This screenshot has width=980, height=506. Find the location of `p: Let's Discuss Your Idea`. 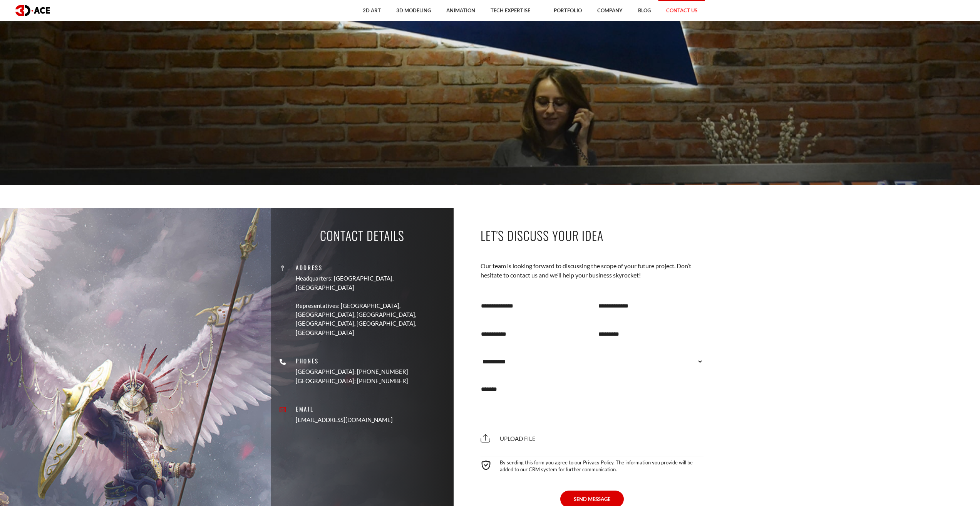

p: Let's Discuss Your Idea is located at coordinates (592, 235).